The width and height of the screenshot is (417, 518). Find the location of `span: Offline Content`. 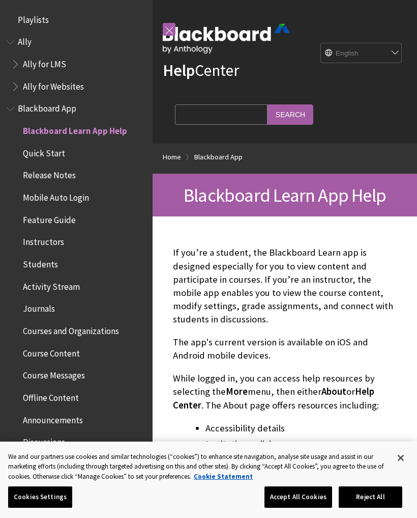

span: Offline Content is located at coordinates (51, 396).